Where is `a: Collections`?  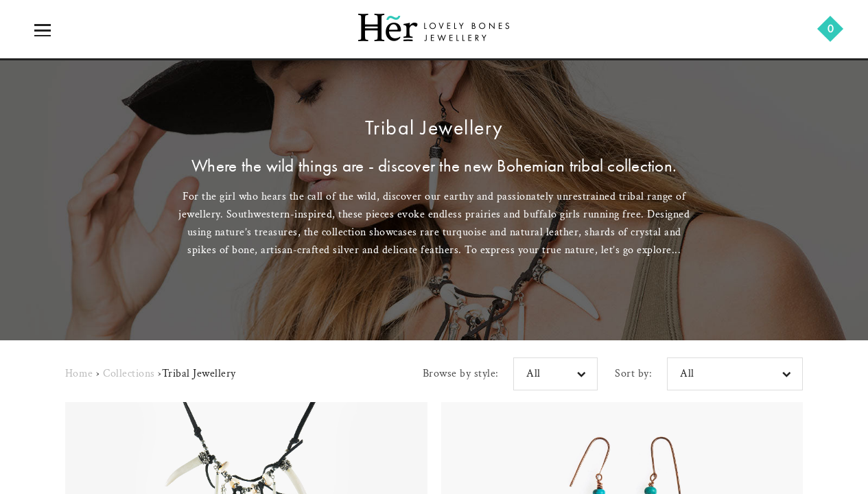
a: Collections is located at coordinates (129, 373).